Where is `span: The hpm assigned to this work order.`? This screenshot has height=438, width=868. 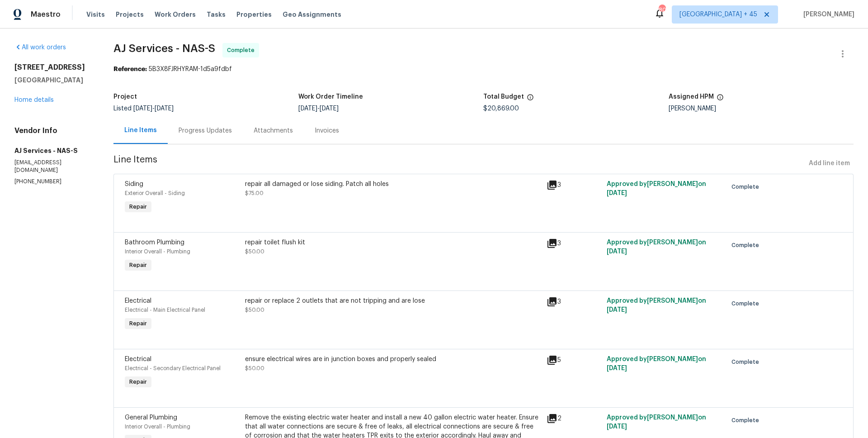
span: The hpm assigned to this work order. is located at coordinates (720, 99).